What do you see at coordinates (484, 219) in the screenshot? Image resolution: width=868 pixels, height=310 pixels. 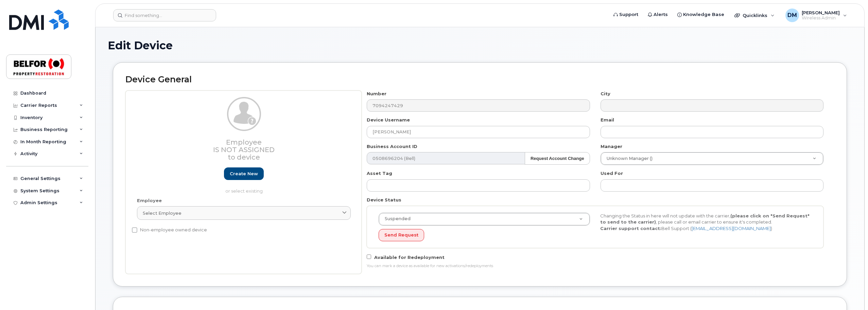 I see `a: Suspended` at bounding box center [484, 219].